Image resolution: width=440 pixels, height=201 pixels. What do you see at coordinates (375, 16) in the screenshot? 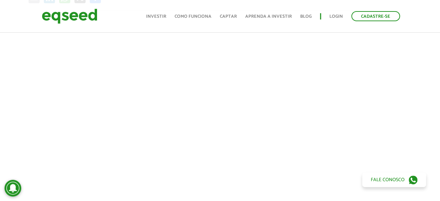
I see `a: Cadastre-se` at bounding box center [375, 16].